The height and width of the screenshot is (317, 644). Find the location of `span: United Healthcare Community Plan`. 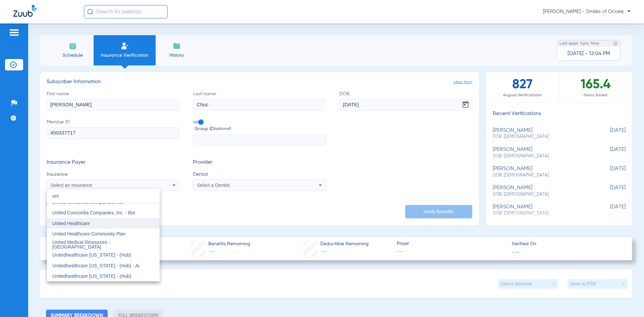

span: United Healthcare Community Plan is located at coordinates (89, 234).